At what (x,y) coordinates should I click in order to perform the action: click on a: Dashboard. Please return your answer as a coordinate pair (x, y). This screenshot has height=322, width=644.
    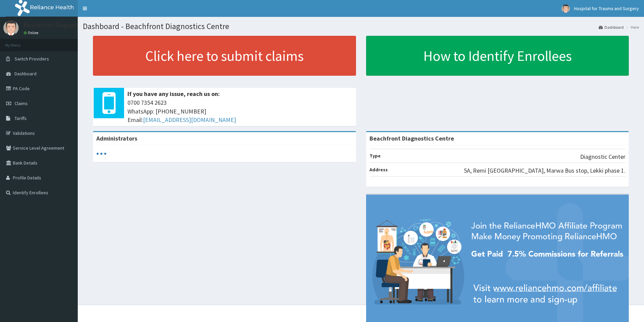
    Looking at the image, I should click on (611, 27).